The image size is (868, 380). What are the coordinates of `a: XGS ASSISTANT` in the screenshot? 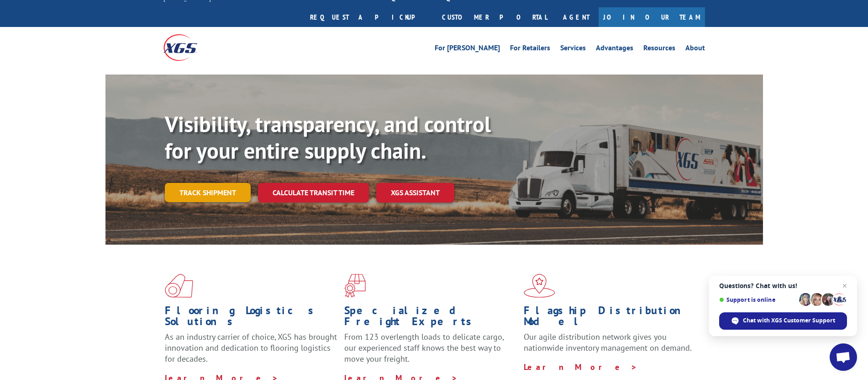 It's located at (415, 192).